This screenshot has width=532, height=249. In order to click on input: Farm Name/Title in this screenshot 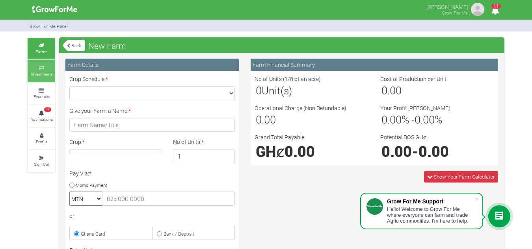, I will do `click(152, 125)`.